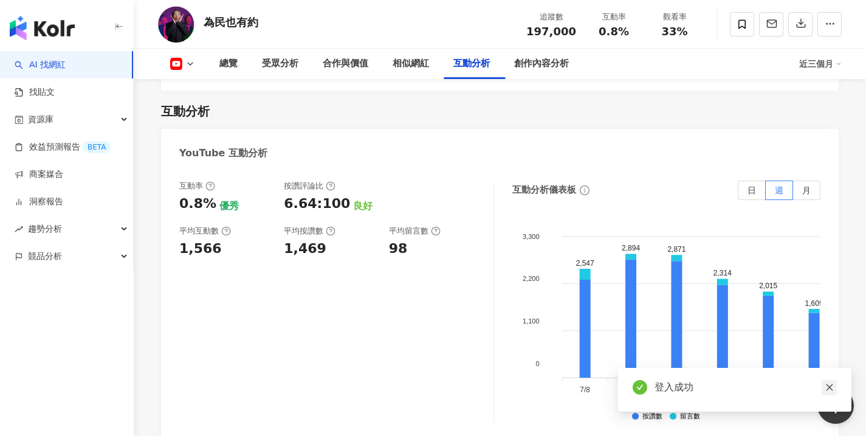  I want to click on div: 登入成功, so click(746, 387).